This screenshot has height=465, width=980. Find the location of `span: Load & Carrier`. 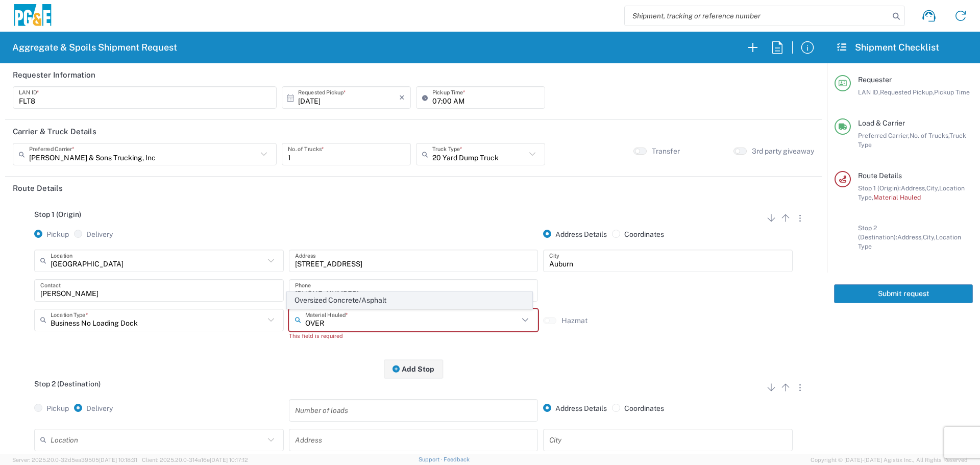

span: Load & Carrier is located at coordinates (882, 123).